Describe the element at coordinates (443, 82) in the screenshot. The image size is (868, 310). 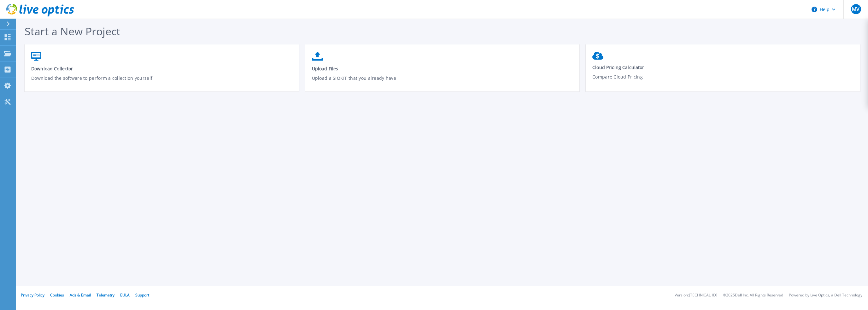
I see `p: Upload a SIOKIT that you already have` at that location.